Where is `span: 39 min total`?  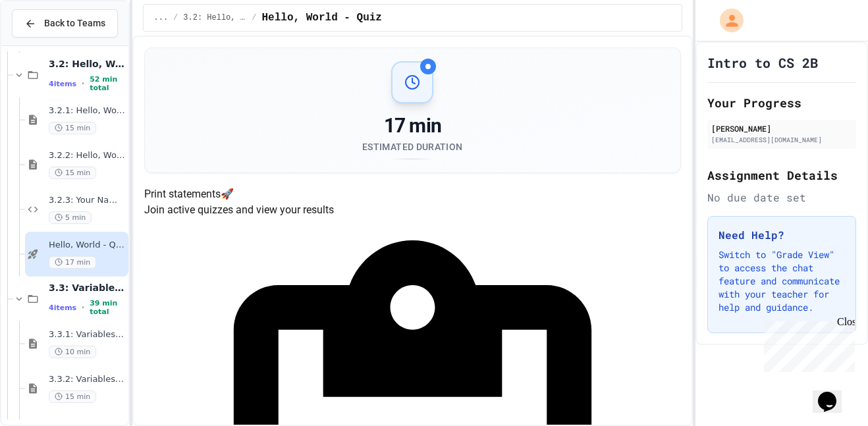
span: 39 min total is located at coordinates (107, 308).